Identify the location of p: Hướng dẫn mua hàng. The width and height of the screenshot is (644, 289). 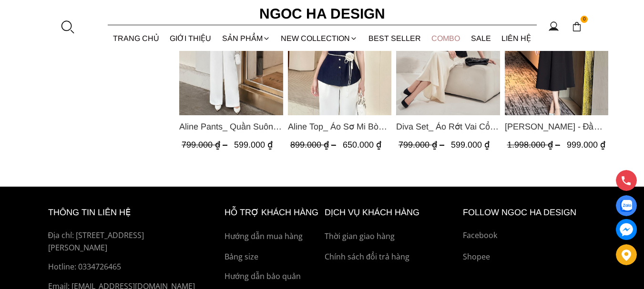
(272, 237).